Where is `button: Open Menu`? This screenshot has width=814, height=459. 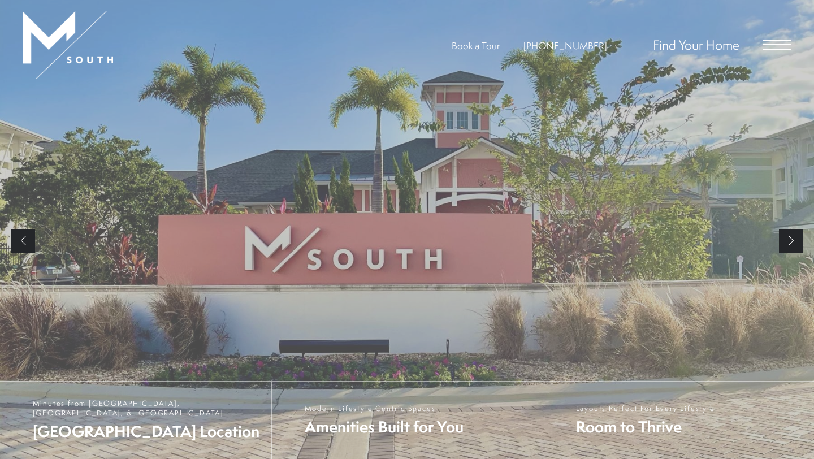 button: Open Menu is located at coordinates (777, 45).